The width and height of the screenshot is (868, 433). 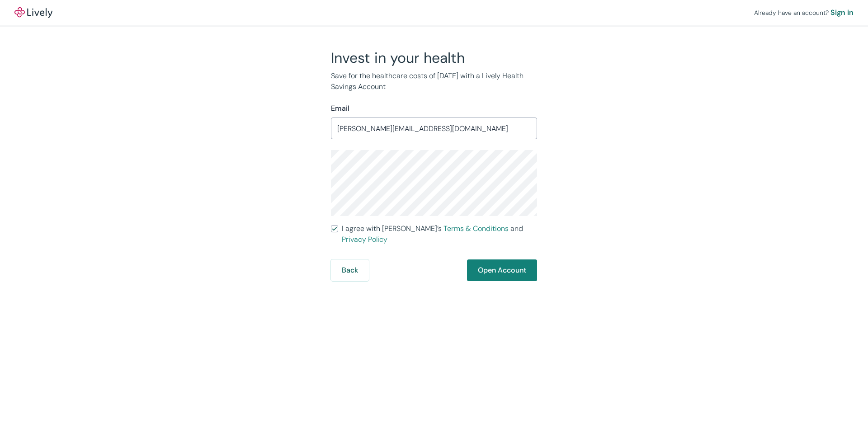 I want to click on a: Privacy Policy, so click(x=365, y=240).